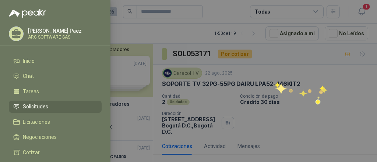 The image size is (377, 162). Describe the element at coordinates (55, 122) in the screenshot. I see `a: Licitaciones` at that location.